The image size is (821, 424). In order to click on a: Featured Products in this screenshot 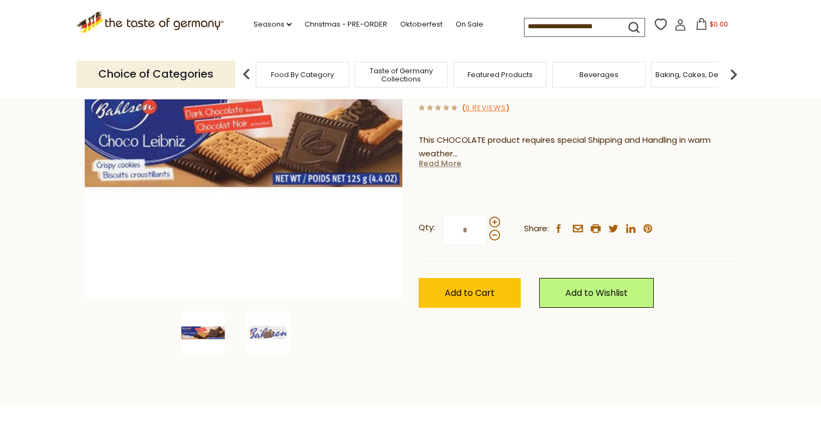, I will do `click(500, 74)`.